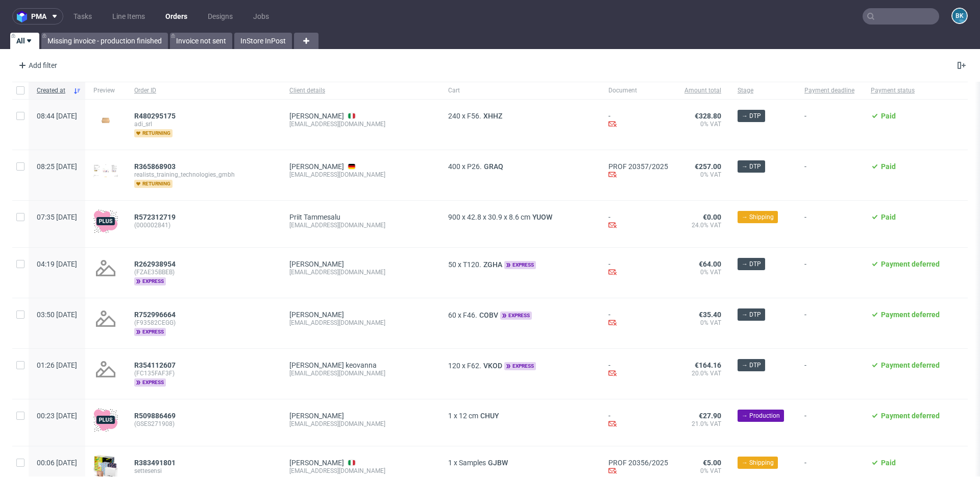  I want to click on span: T120., so click(472, 264).